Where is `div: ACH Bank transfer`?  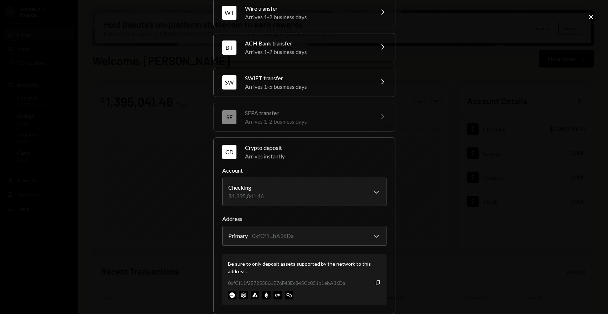
div: ACH Bank transfer is located at coordinates (307, 43).